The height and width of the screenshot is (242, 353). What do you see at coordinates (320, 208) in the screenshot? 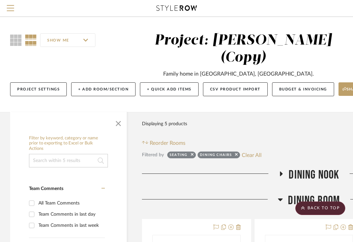
I see `scroll-to-top-button: BACK TO TOP` at bounding box center [320, 208].